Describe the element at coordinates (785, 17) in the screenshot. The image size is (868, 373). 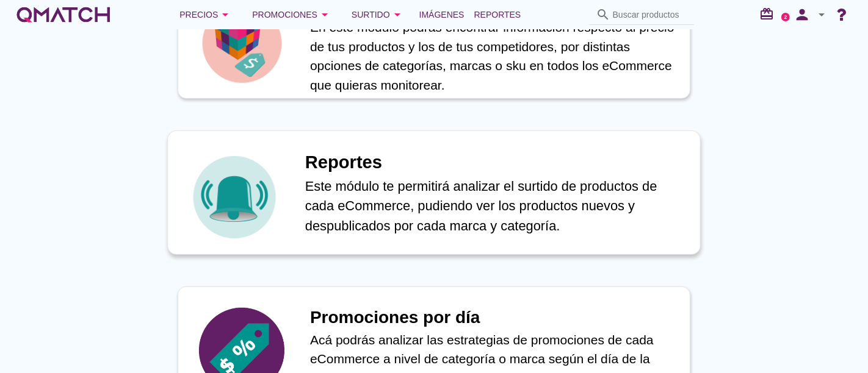
I see `a: 2` at that location.